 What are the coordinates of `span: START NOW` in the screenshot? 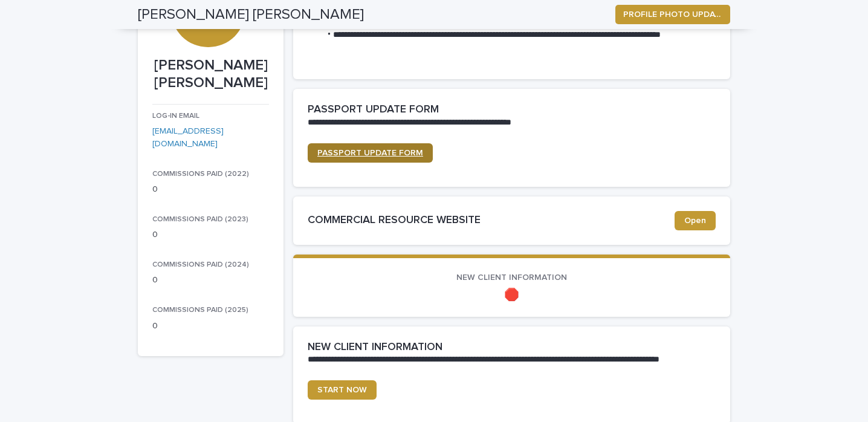 It's located at (342, 390).